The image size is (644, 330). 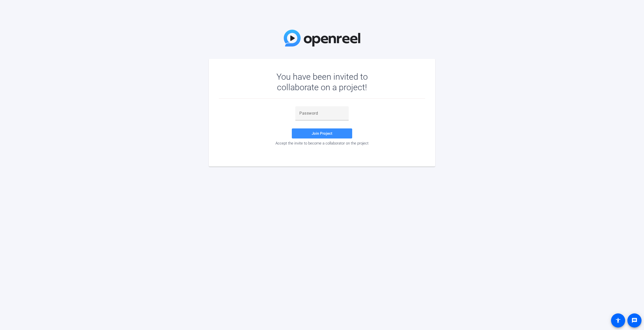 What do you see at coordinates (322, 82) in the screenshot?
I see `div: You have been invited to collaborate on a project!` at bounding box center [322, 82].